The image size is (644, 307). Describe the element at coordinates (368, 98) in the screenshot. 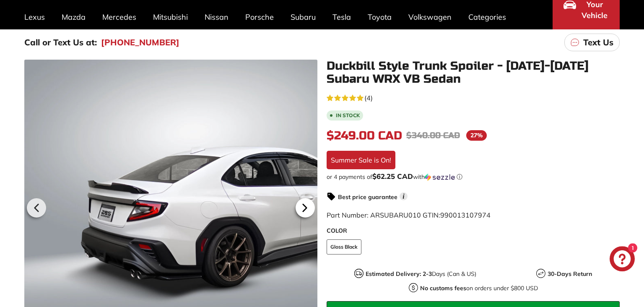

I see `span: (4)` at that location.